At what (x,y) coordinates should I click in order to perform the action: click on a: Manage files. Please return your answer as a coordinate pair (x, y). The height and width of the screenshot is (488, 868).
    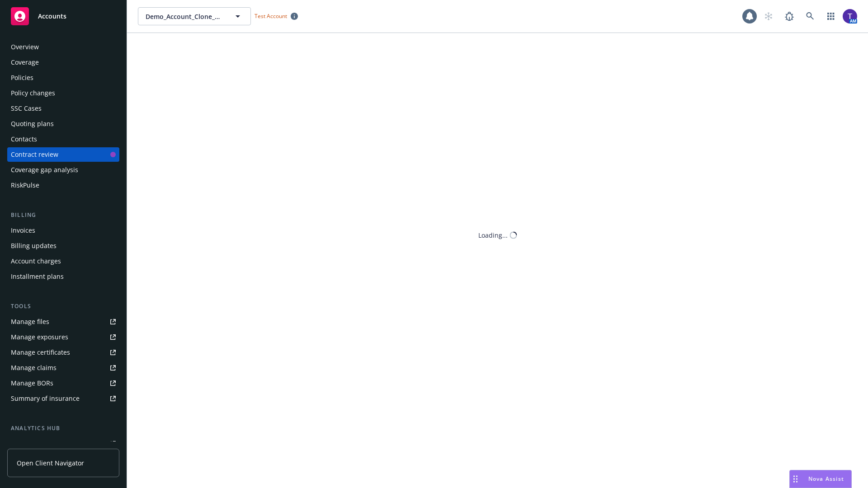
    Looking at the image, I should click on (63, 322).